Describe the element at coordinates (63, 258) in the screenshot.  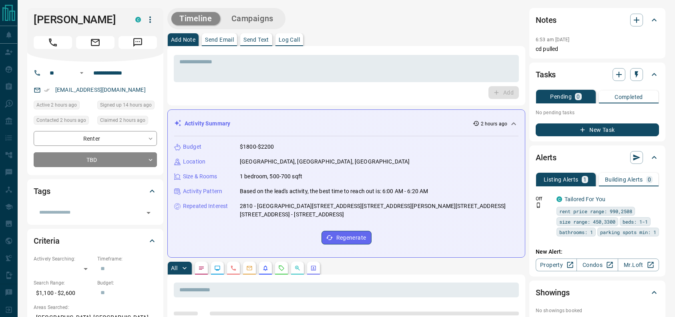
I see `p: Actively Searching:` at that location.